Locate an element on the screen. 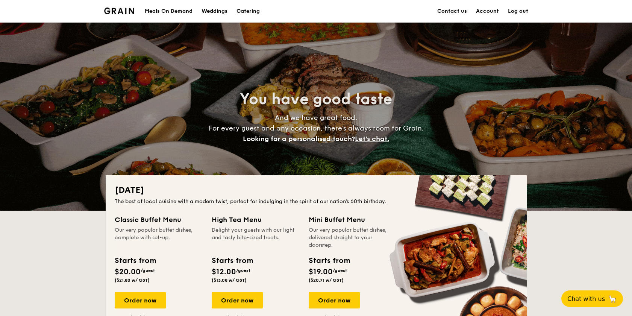  span: Chat with us is located at coordinates (586, 298).